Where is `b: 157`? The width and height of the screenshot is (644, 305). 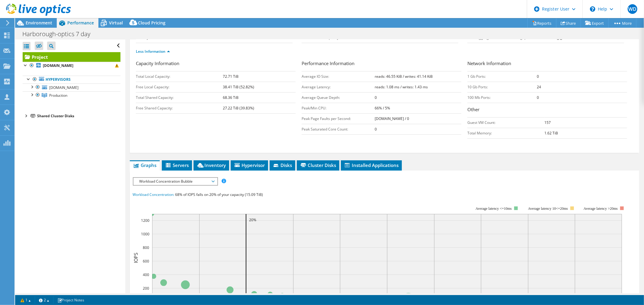
b: 157 is located at coordinates (547, 122).